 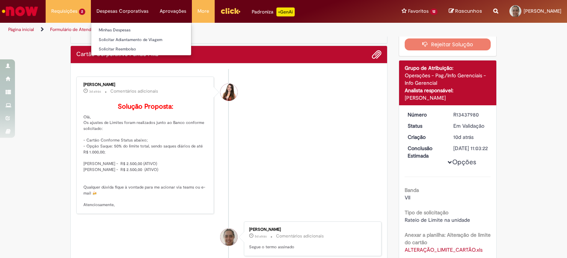 I want to click on img: click_logo_yellow_360x200.png, so click(x=230, y=11).